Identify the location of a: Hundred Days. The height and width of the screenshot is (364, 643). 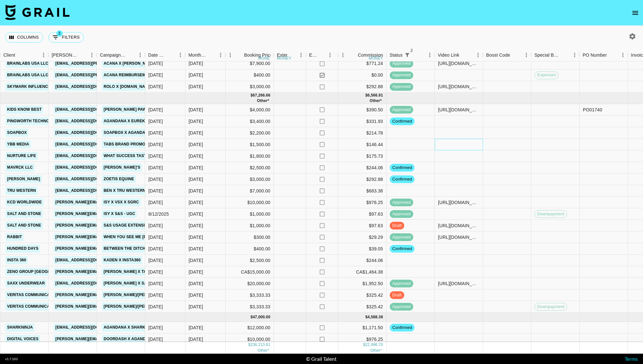
(22, 248).